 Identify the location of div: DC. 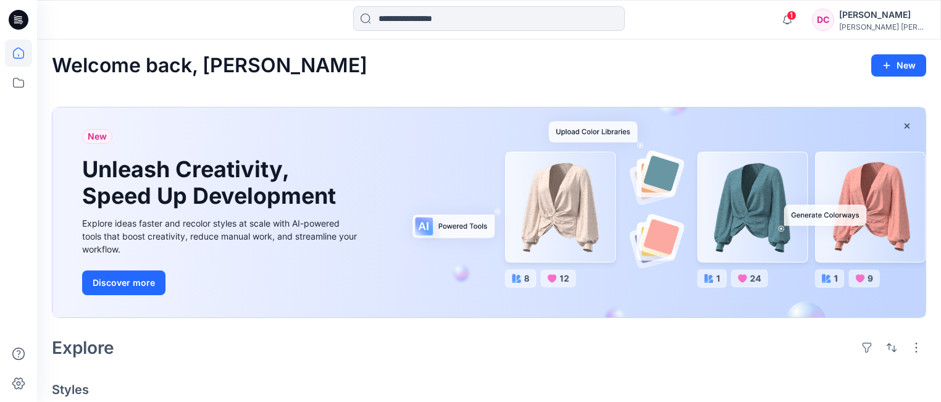
(823, 20).